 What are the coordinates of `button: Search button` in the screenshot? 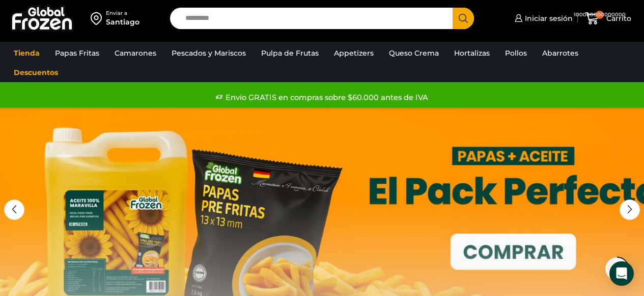 It's located at (464, 18).